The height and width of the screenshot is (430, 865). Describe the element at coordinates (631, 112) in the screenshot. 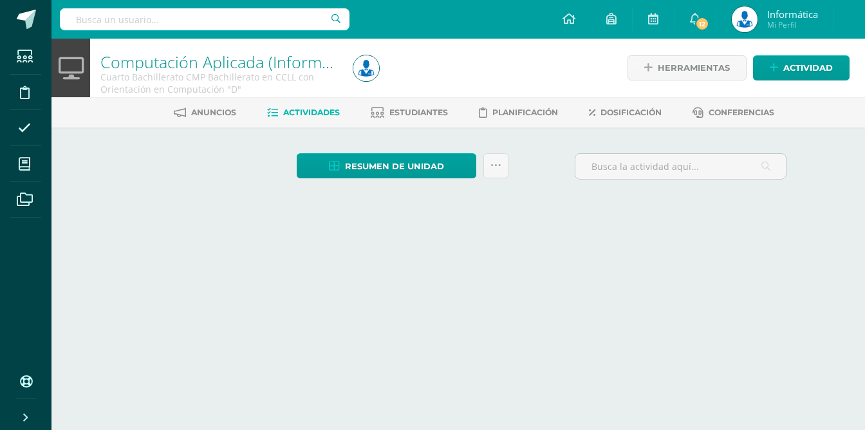

I see `span: Dosificación` at that location.